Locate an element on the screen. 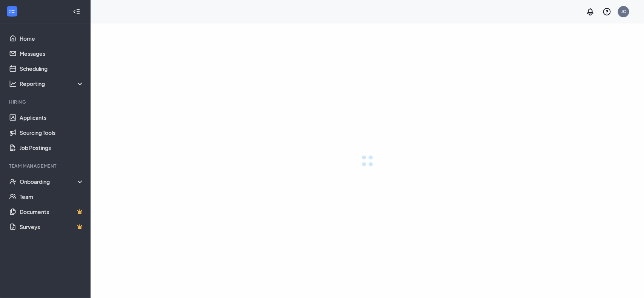 The image size is (644, 298). a: Sourcing Tools is located at coordinates (51, 133).